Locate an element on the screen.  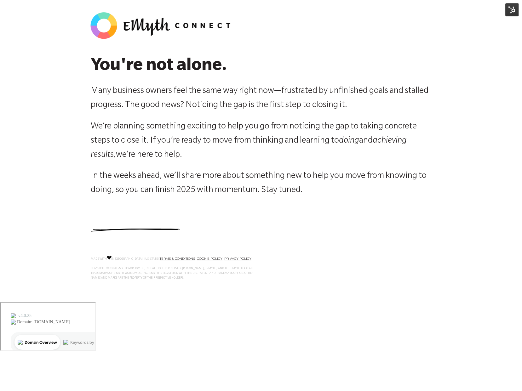
a: PRIVACY POLICY is located at coordinates (238, 259).